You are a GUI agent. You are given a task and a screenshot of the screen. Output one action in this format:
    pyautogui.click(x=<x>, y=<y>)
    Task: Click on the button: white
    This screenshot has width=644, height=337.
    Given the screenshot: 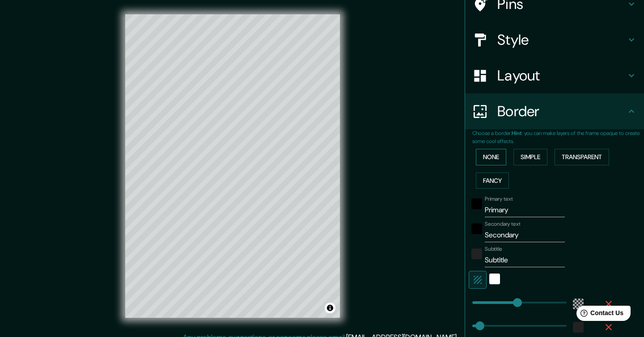 What is the action you would take?
    pyautogui.click(x=494, y=279)
    